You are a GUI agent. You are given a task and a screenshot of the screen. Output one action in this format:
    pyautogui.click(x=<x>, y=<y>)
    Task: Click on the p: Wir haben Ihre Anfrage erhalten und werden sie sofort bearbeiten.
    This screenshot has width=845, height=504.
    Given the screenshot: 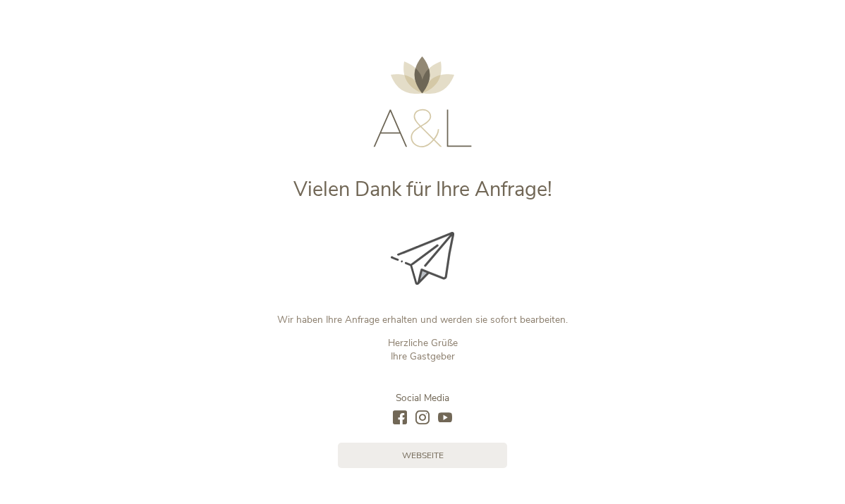 What is the action you would take?
    pyautogui.click(x=422, y=319)
    